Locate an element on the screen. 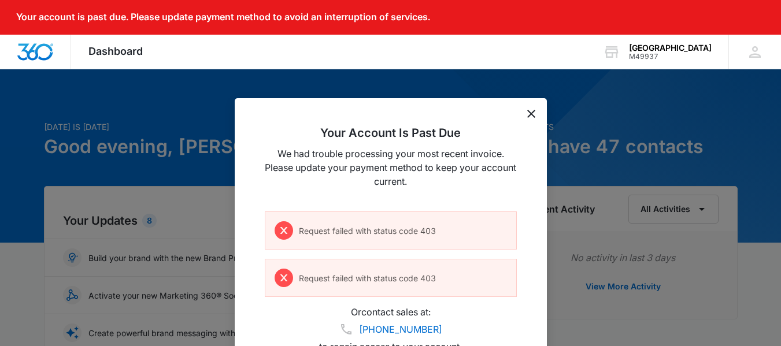 This screenshot has height=346, width=781. div: Dashboard is located at coordinates (116, 51).